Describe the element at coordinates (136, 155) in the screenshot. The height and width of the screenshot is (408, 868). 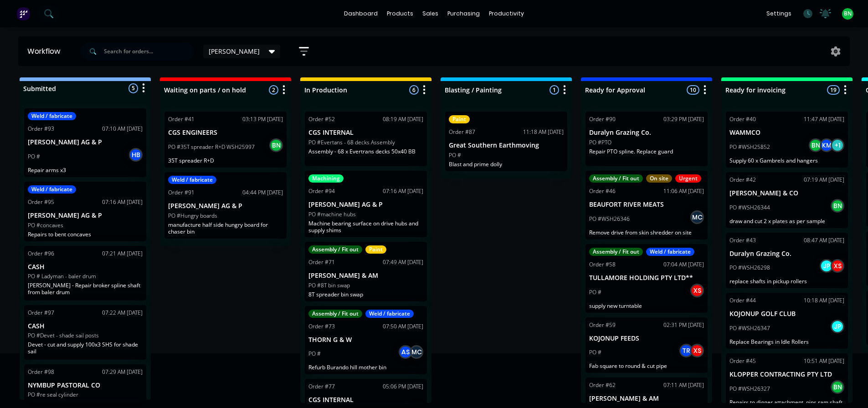
I see `div: HB` at that location.